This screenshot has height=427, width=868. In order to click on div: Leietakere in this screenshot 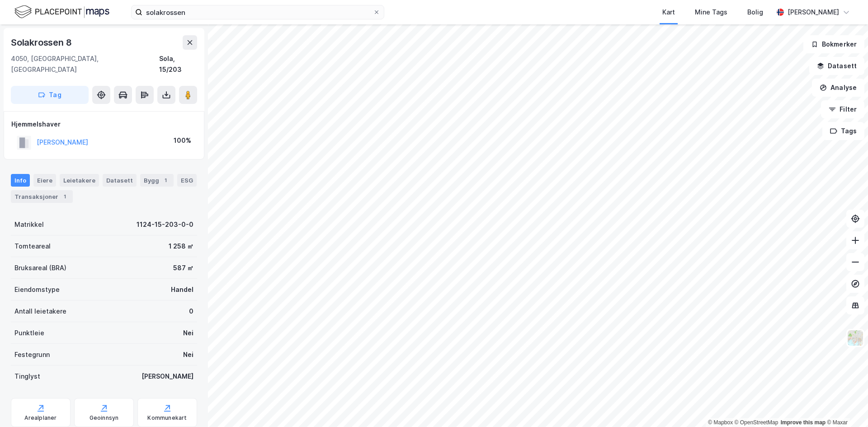, I will do `click(79, 181)`.